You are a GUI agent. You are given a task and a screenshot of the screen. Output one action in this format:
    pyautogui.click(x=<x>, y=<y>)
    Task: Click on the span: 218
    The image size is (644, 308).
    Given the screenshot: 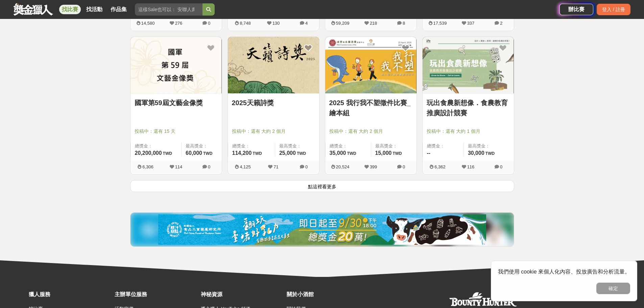 What is the action you would take?
    pyautogui.click(x=374, y=23)
    